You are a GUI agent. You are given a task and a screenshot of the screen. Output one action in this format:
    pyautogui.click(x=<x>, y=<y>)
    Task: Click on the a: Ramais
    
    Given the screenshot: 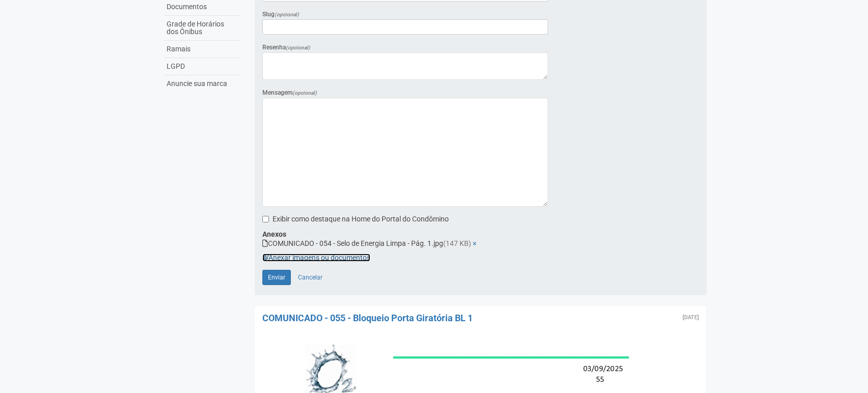 What is the action you would take?
    pyautogui.click(x=201, y=49)
    